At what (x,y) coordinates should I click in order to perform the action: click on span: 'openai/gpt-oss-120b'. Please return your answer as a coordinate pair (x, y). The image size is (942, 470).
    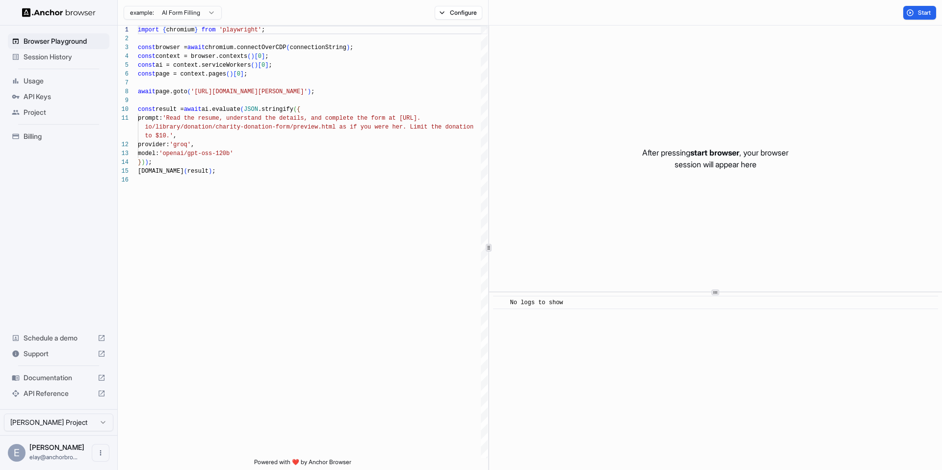
    Looking at the image, I should click on (196, 153).